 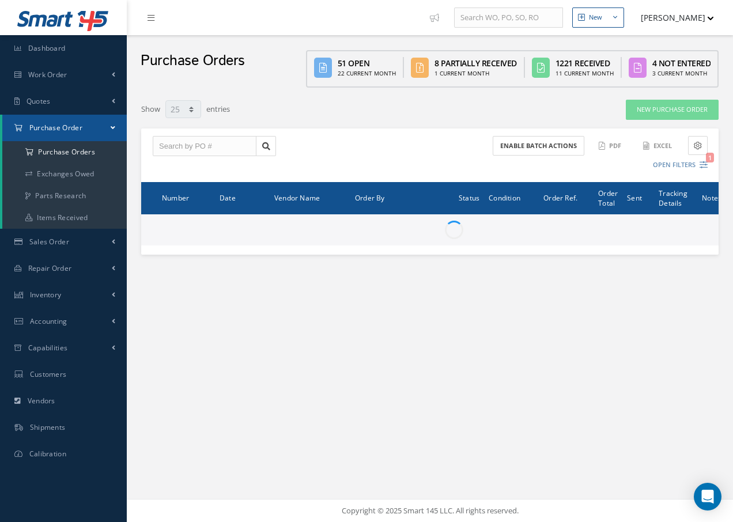 I want to click on div: 22 Current Month, so click(x=366, y=73).